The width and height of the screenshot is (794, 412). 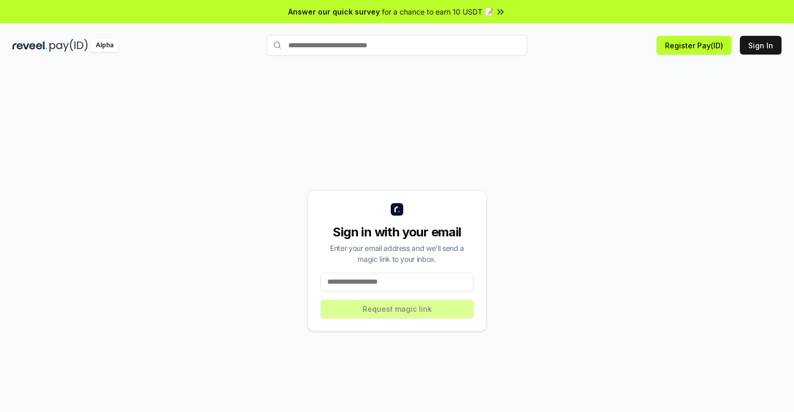 I want to click on div: Sign in with your email, so click(x=397, y=232).